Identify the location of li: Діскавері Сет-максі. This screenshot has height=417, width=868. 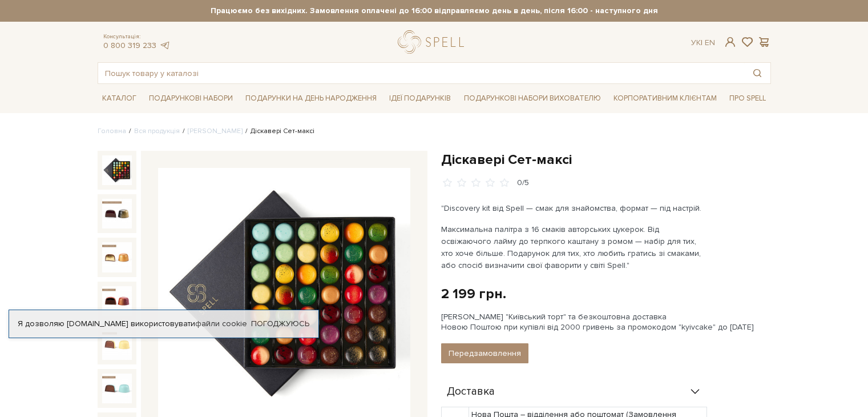
(279, 131).